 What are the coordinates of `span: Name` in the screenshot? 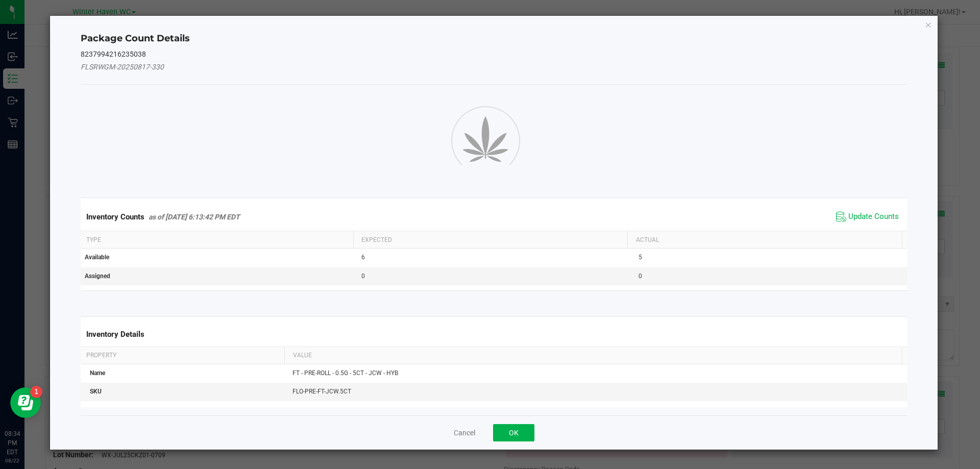 It's located at (97, 373).